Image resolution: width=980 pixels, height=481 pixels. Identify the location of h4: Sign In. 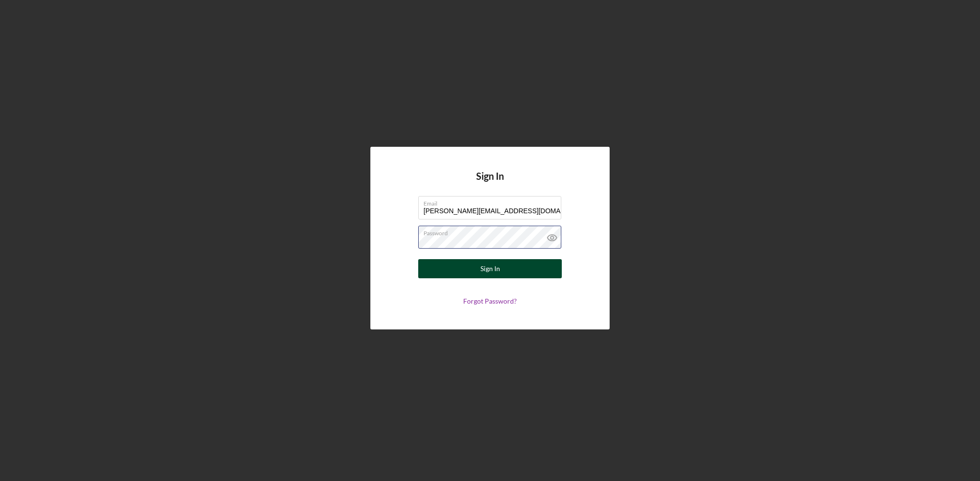
(490, 183).